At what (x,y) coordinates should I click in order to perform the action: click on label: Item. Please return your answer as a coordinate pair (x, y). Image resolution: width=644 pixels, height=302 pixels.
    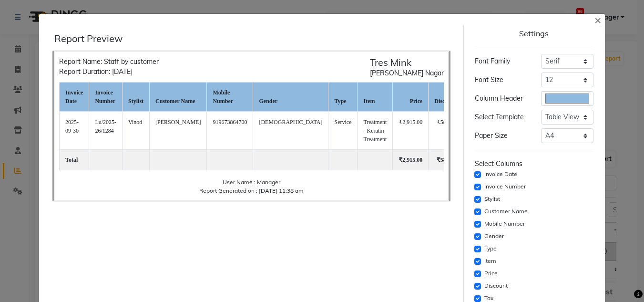
    Looking at the image, I should click on (490, 261).